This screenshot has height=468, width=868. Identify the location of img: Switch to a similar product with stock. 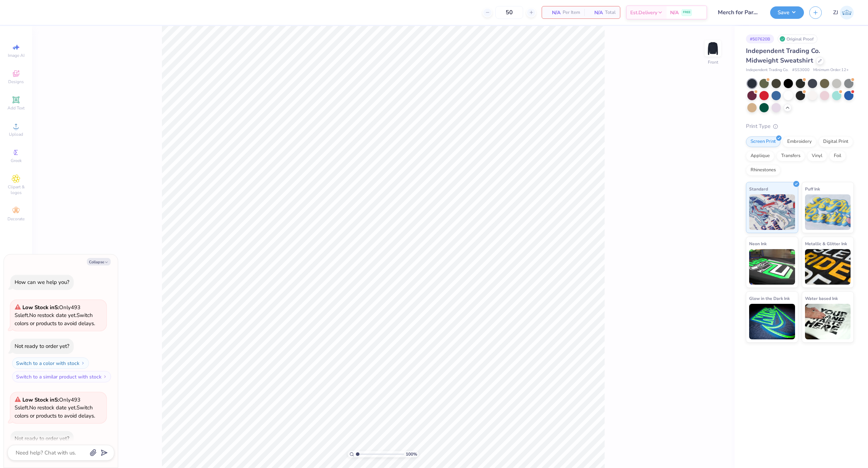
(105, 376).